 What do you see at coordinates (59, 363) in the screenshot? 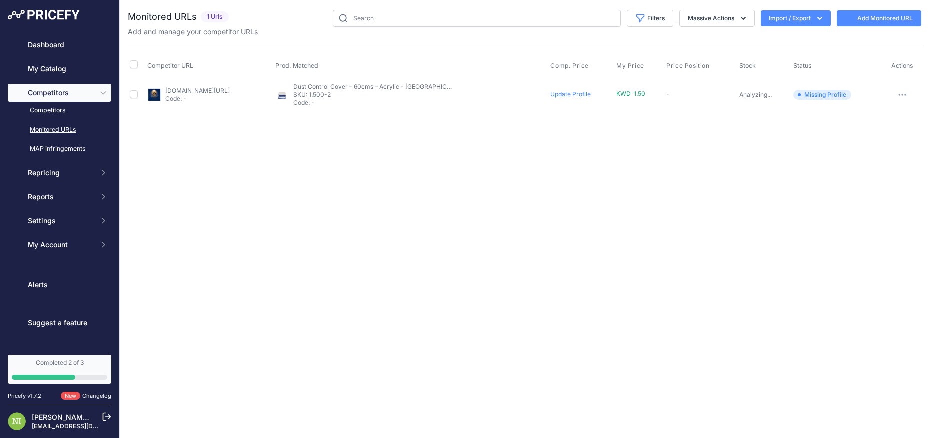
I see `div: Completed 2 of 3` at bounding box center [59, 363].